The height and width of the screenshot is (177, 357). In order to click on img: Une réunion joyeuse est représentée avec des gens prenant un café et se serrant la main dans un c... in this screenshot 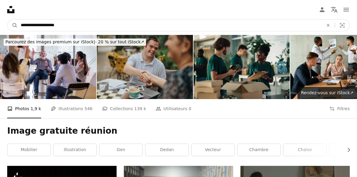, I will do `click(145, 67)`.